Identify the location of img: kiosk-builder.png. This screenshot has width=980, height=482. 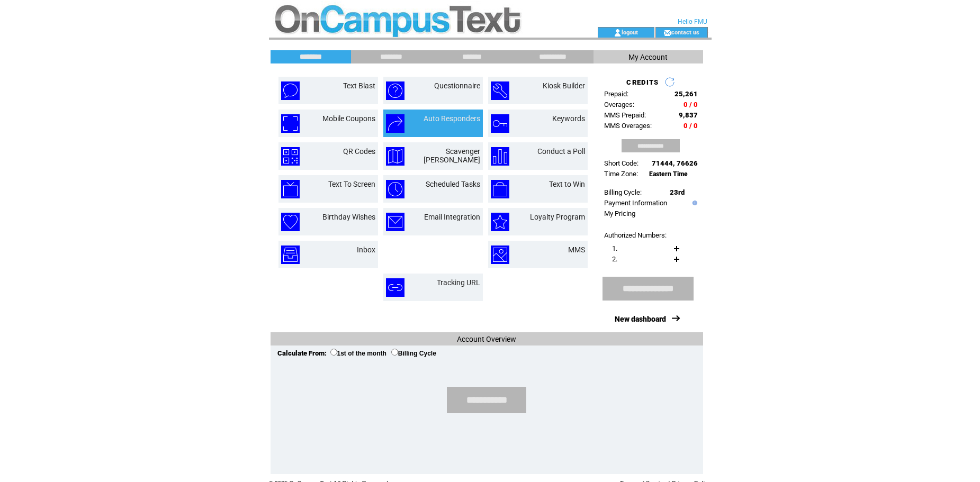
(500, 91).